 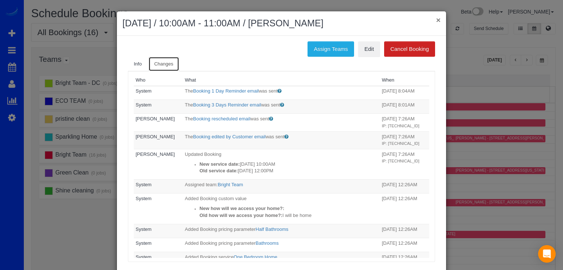 What do you see at coordinates (138, 64) in the screenshot?
I see `span: Info` at bounding box center [138, 64].